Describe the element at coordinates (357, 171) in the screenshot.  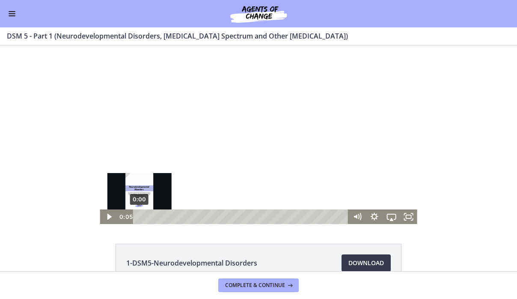
I see `button: Mute` at that location.